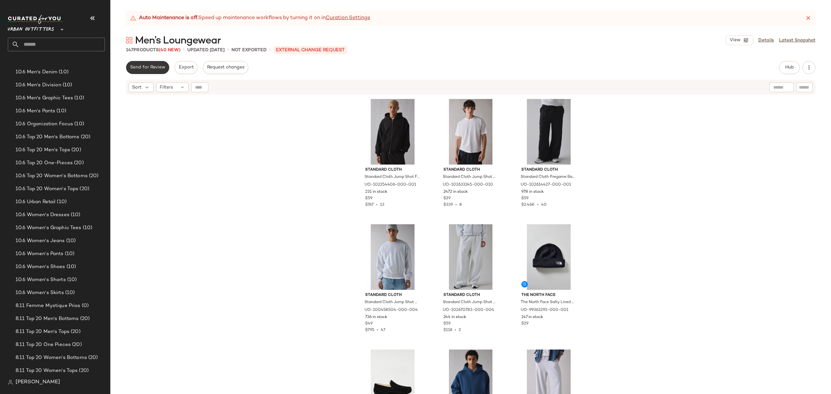 Image resolution: width=831 pixels, height=394 pixels. Describe the element at coordinates (47, 319) in the screenshot. I see `span: 8.11 Top 20 Men's Bottoms` at that location.